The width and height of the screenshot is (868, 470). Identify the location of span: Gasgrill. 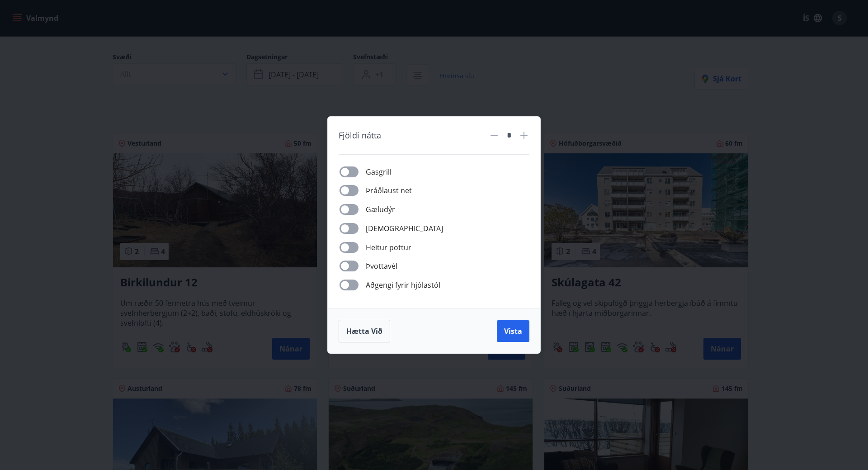
(379, 172).